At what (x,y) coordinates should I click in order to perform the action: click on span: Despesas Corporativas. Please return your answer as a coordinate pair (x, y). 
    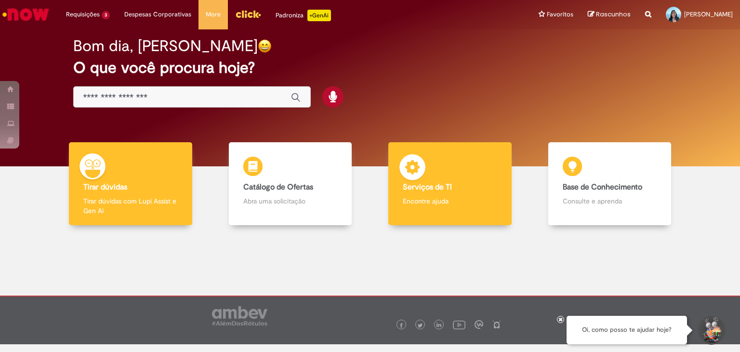
    Looking at the image, I should click on (157, 14).